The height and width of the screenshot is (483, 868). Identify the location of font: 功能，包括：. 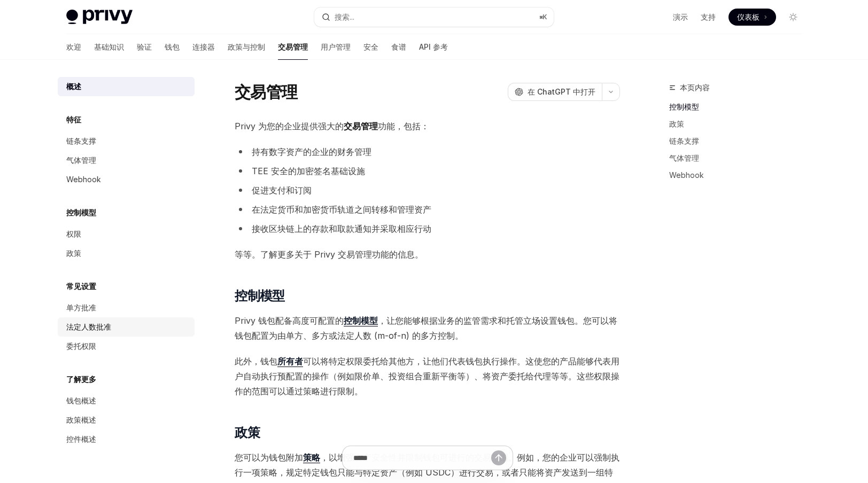
(403, 126).